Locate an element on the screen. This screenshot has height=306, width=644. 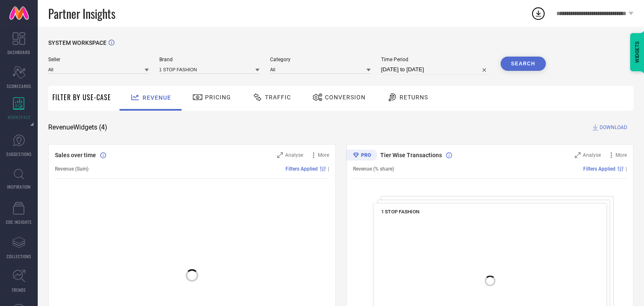
span: SUGGESTIONS is located at coordinates (19, 154).